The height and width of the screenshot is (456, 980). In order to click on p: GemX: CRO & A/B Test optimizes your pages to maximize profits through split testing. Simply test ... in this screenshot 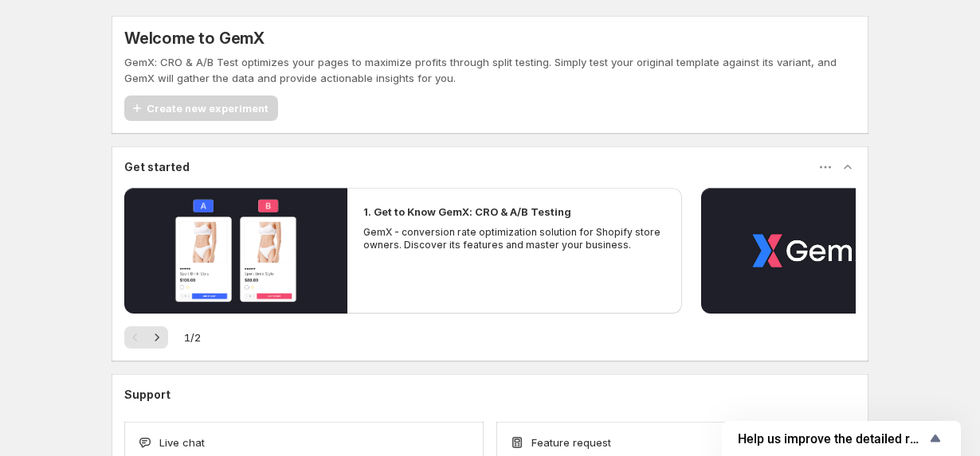, I will do `click(490, 70)`.